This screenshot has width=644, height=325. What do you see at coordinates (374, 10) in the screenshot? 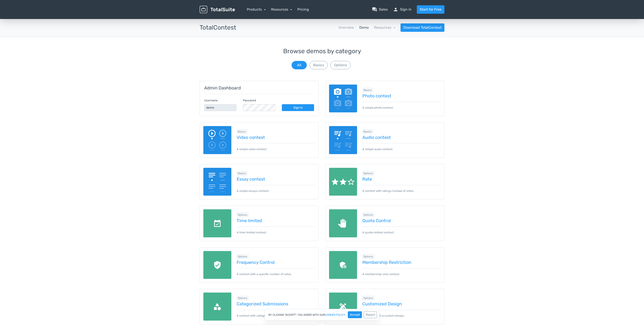
I see `span: question_answer` at bounding box center [374, 10].